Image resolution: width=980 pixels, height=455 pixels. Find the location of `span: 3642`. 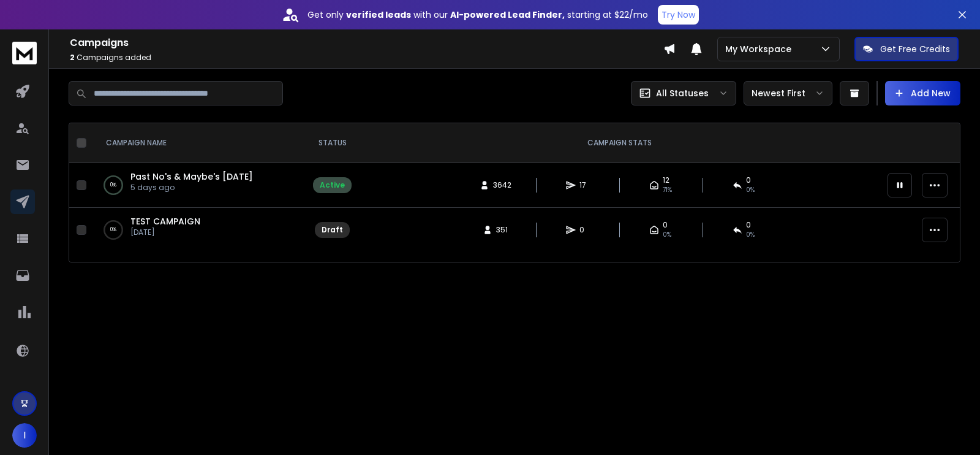

span: 3642 is located at coordinates (502, 185).